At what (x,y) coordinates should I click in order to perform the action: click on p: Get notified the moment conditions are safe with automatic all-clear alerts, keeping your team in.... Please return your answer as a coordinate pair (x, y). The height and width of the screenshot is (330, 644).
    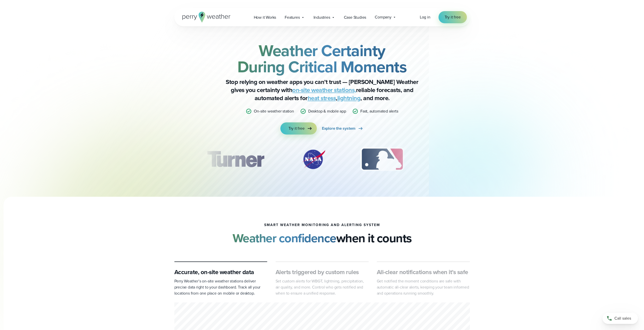
    Looking at the image, I should click on (423, 287).